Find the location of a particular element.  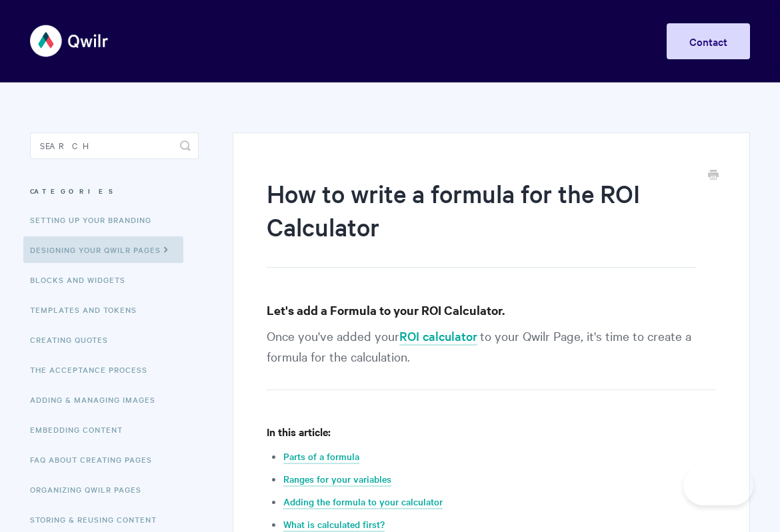

a: Ranges for your variables is located at coordinates (337, 479).